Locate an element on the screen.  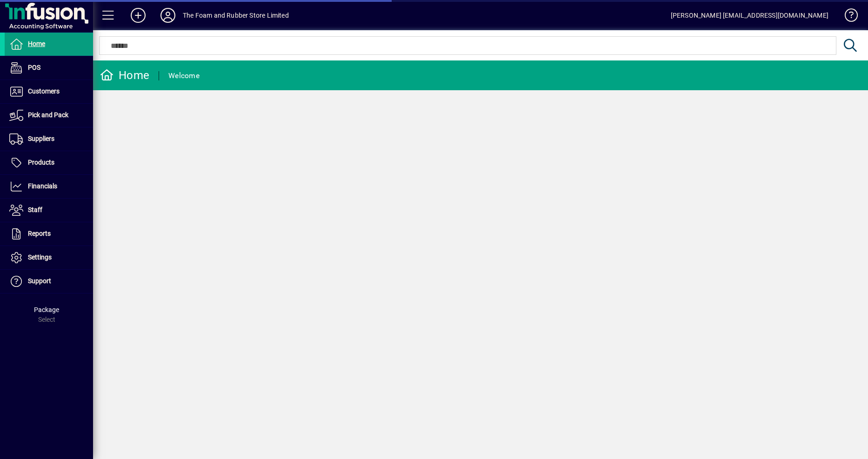
span: Home is located at coordinates (36, 44).